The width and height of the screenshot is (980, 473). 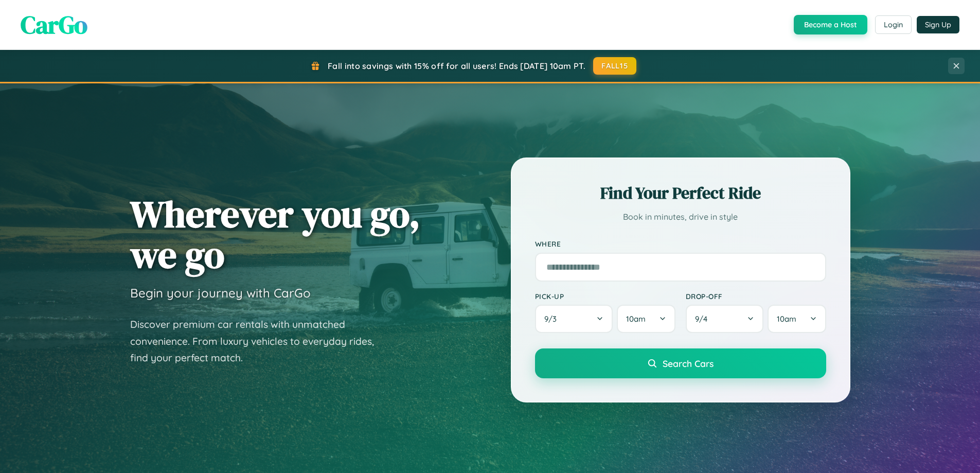 I want to click on span: Search Cars, so click(x=688, y=363).